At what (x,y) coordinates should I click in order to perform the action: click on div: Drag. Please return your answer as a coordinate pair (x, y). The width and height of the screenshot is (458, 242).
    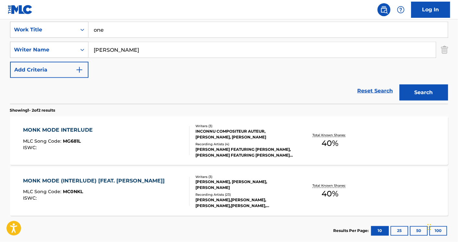
    Looking at the image, I should click on (430, 228).